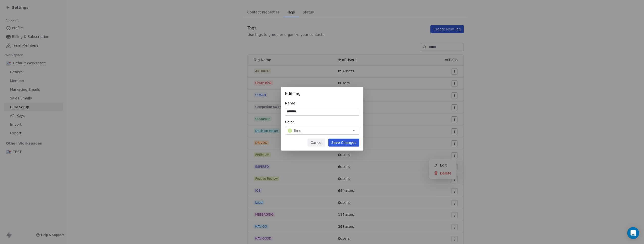 The height and width of the screenshot is (244, 644). What do you see at coordinates (298, 130) in the screenshot?
I see `span: lime` at bounding box center [298, 130].